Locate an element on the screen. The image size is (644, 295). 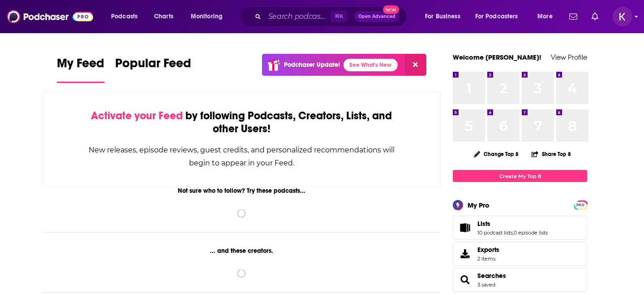
button: Share Top 8 is located at coordinates (551, 154).